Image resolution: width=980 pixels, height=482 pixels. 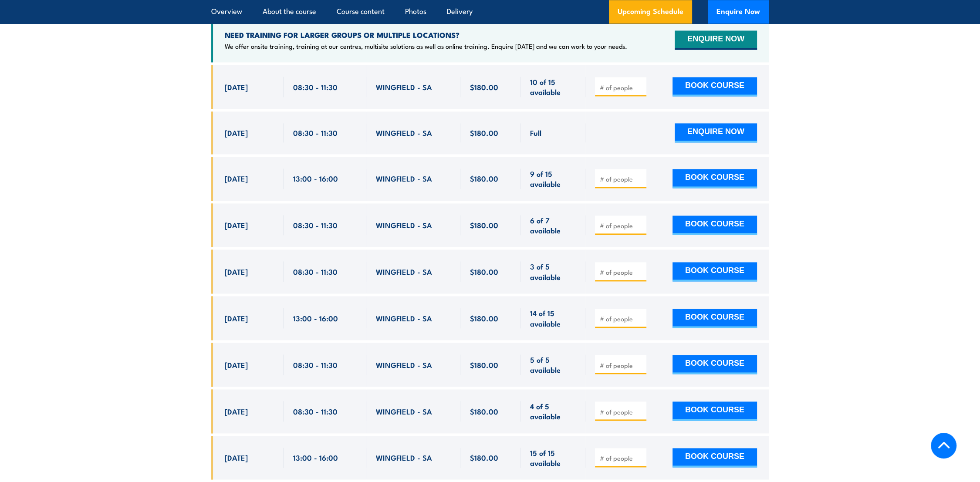 I want to click on p: We offer onsite training, training at our centres, multisite solutions as well as online training..., so click(x=426, y=46).